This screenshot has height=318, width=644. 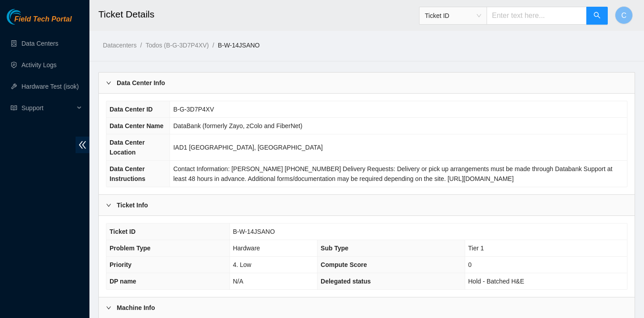 I want to click on span: Problem Type, so click(x=130, y=248).